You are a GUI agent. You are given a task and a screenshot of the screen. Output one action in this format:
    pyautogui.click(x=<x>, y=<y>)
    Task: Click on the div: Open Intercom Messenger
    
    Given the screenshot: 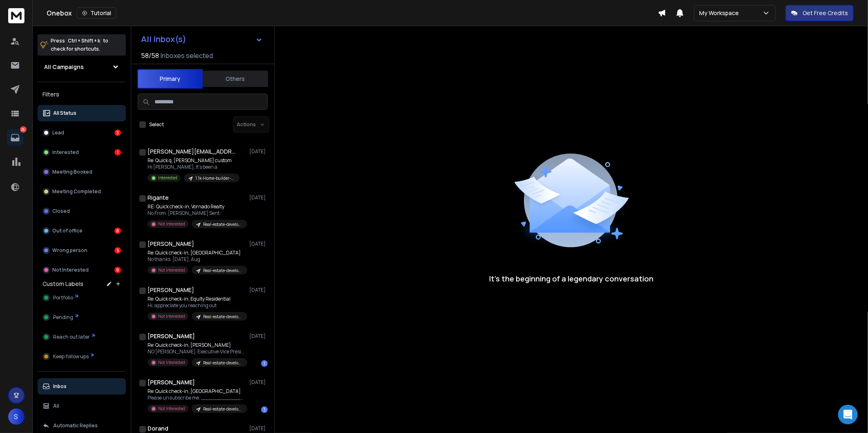 What is the action you would take?
    pyautogui.click(x=848, y=415)
    